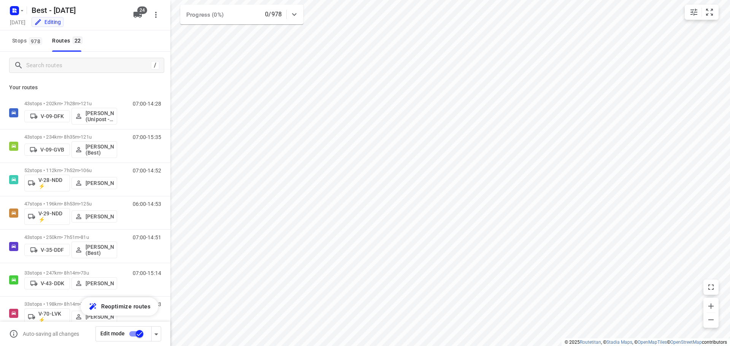 The width and height of the screenshot is (730, 346). I want to click on p: 43 stops • 202km • 7h28m, so click(71, 103).